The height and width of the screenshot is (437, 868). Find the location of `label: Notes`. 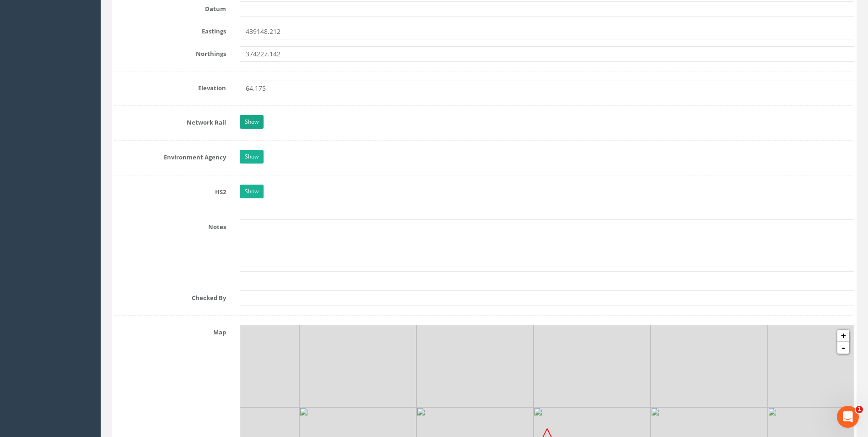

label: Notes is located at coordinates (170, 225).